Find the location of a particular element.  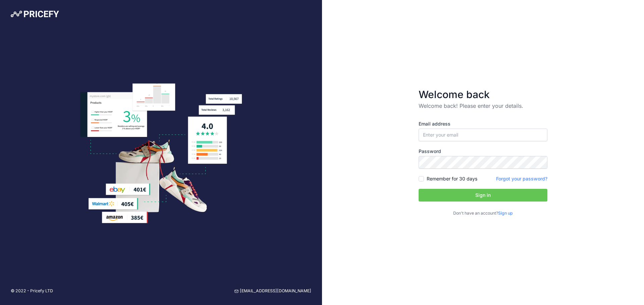

img: Pricefy is located at coordinates (35, 14).